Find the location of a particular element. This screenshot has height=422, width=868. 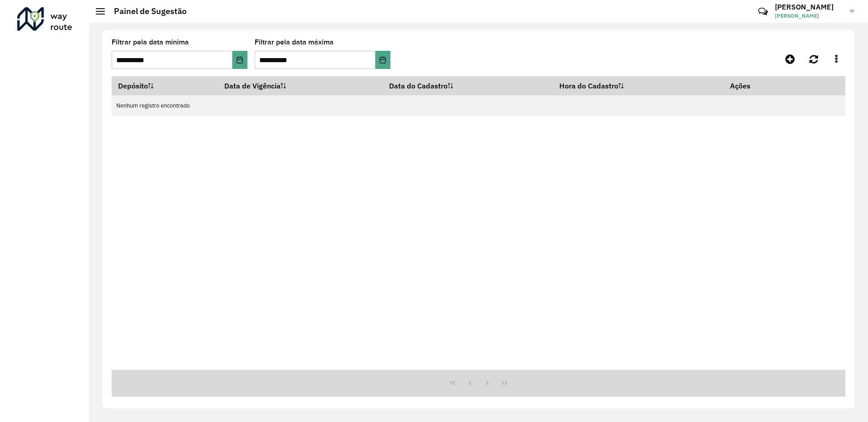

th: Ações is located at coordinates (751, 86).